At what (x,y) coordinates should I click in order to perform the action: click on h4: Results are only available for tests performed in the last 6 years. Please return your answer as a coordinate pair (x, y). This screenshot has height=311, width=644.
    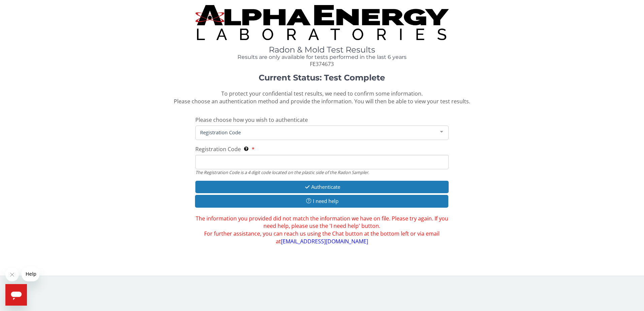
    Looking at the image, I should click on (322, 57).